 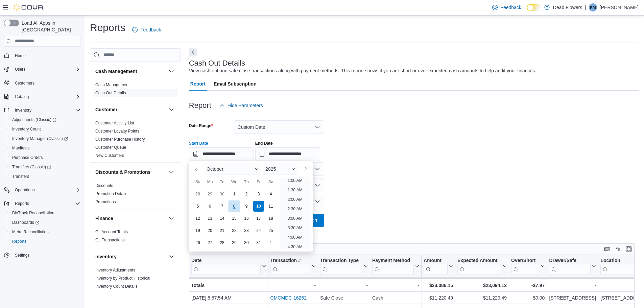 What do you see at coordinates (290, 261) in the screenshot?
I see `div: Transaction #` at bounding box center [290, 261].